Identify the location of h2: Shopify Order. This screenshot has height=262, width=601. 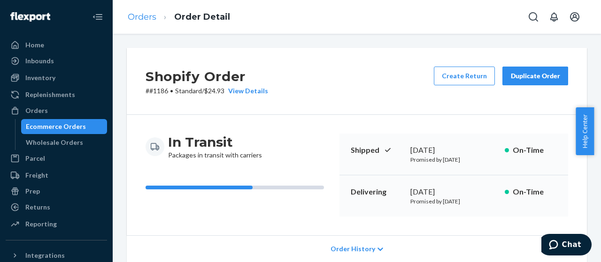
(207, 77).